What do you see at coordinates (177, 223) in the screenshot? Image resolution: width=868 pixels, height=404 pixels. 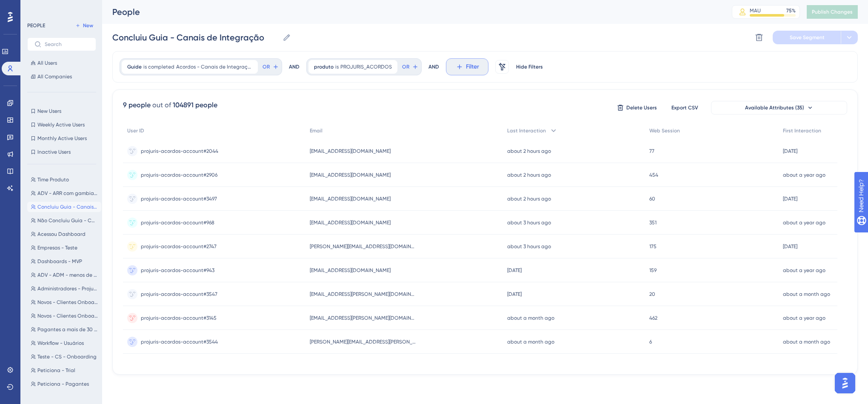 I see `span: projuris-acordos-account#968` at bounding box center [177, 223].